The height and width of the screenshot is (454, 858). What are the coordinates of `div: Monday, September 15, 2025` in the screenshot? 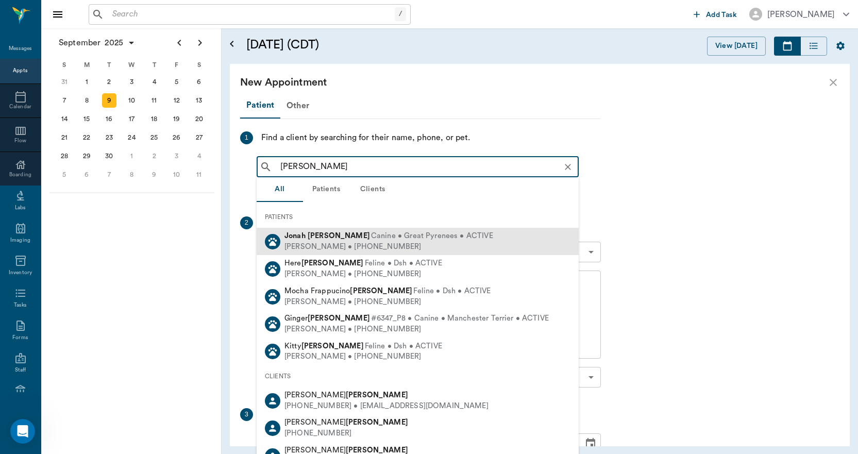 It's located at (87, 119).